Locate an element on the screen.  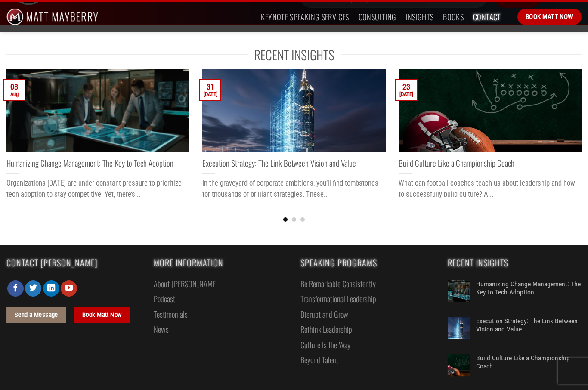
li: Page dot 2 is located at coordinates (294, 220).